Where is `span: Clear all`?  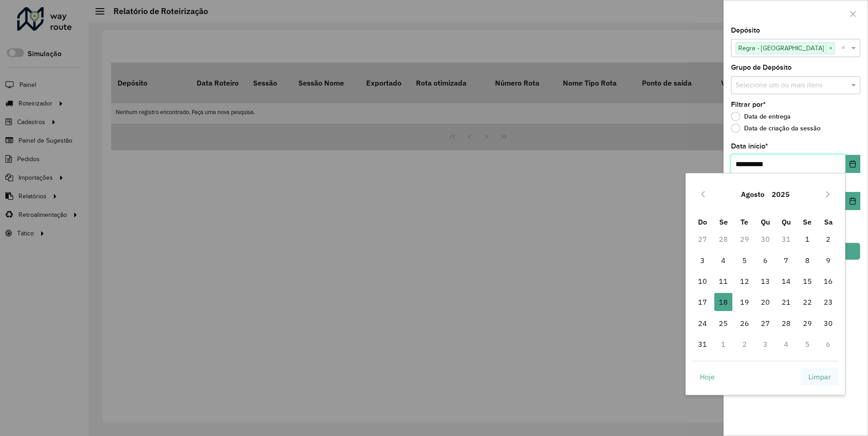 span: Clear all is located at coordinates (845, 48).